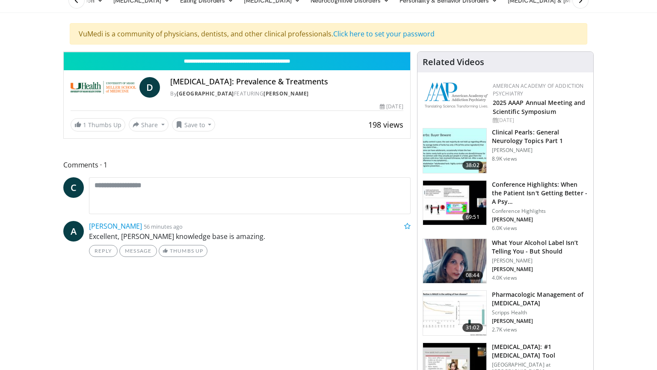  What do you see at coordinates (386, 124) in the screenshot?
I see `span: 198 views` at bounding box center [386, 124].